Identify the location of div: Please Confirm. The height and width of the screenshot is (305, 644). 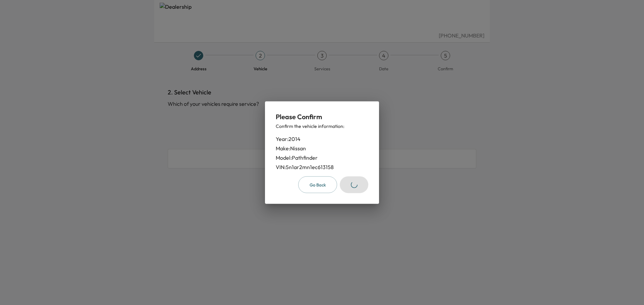
(322, 117).